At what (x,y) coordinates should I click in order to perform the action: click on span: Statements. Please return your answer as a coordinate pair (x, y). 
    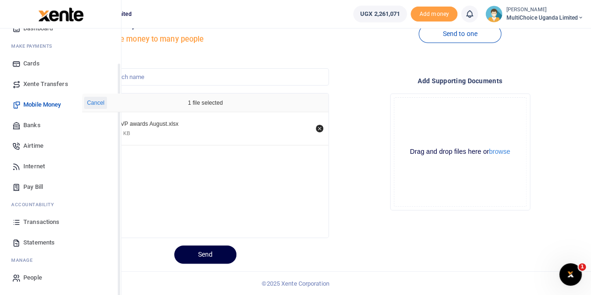
    Looking at the image, I should click on (39, 242).